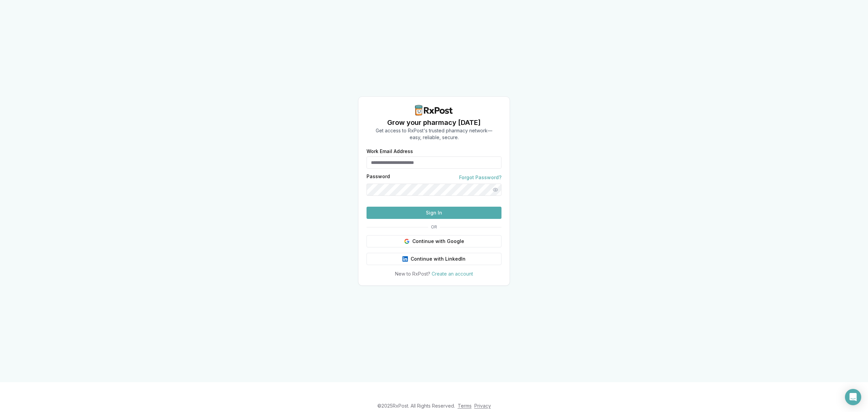 The width and height of the screenshot is (868, 412). I want to click on button: Sign In, so click(434, 212).